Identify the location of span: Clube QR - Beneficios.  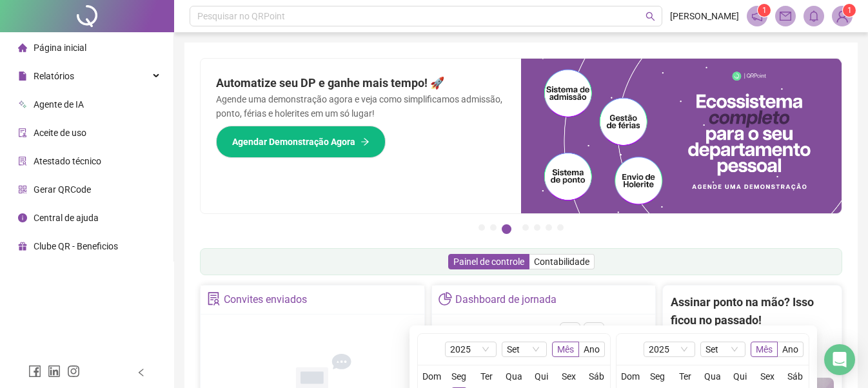
(76, 247).